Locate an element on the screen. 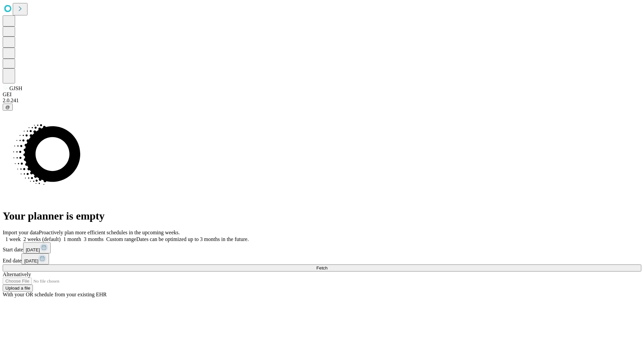 This screenshot has height=362, width=644. span: GJSH is located at coordinates (16, 88).